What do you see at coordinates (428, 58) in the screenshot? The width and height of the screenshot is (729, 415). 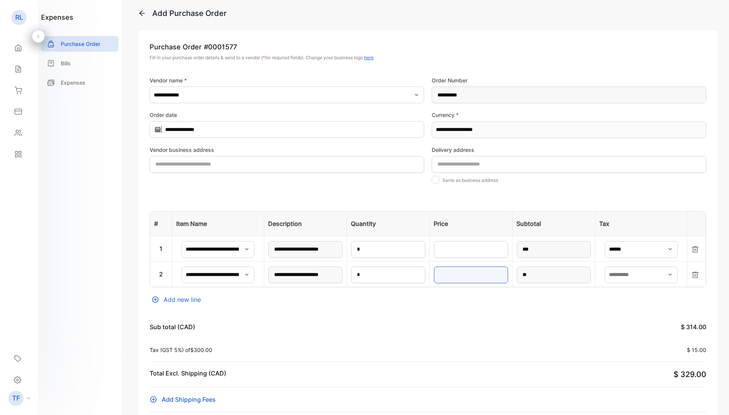 I see `p: Fill in your purchase order details & send to a vendor ( for required fields).` at bounding box center [428, 58].